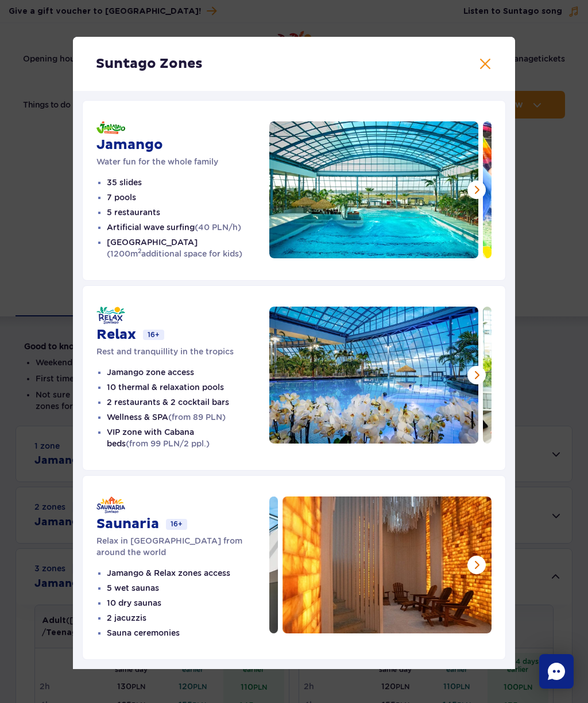 Image resolution: width=588 pixels, height=703 pixels. What do you see at coordinates (139, 251) in the screenshot?
I see `sup: 2` at bounding box center [139, 251].